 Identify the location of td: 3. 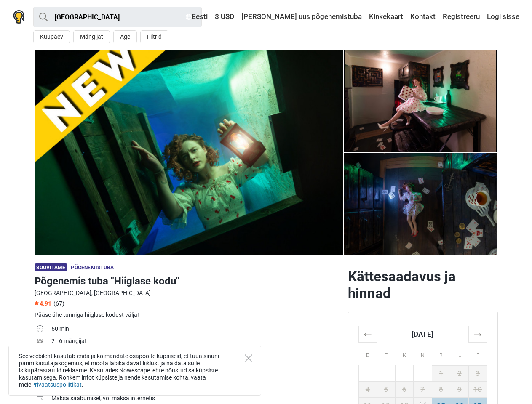
(477, 373).